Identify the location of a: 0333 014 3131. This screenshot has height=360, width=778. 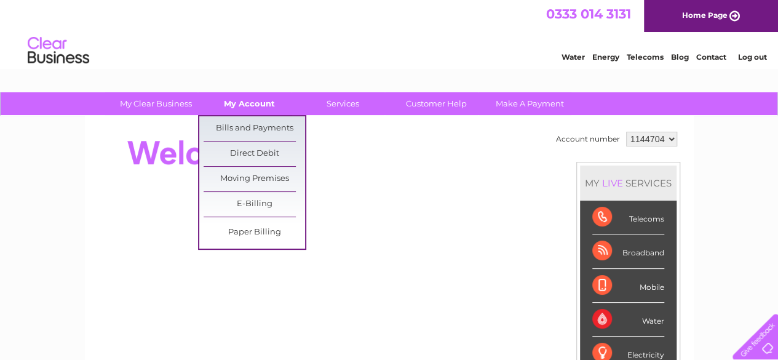
(589, 14).